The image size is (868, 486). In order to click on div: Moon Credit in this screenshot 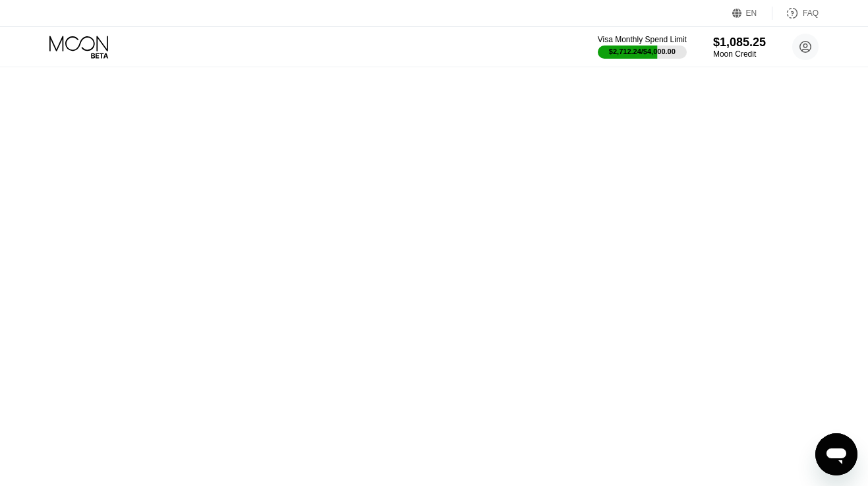, I will do `click(740, 54)`.